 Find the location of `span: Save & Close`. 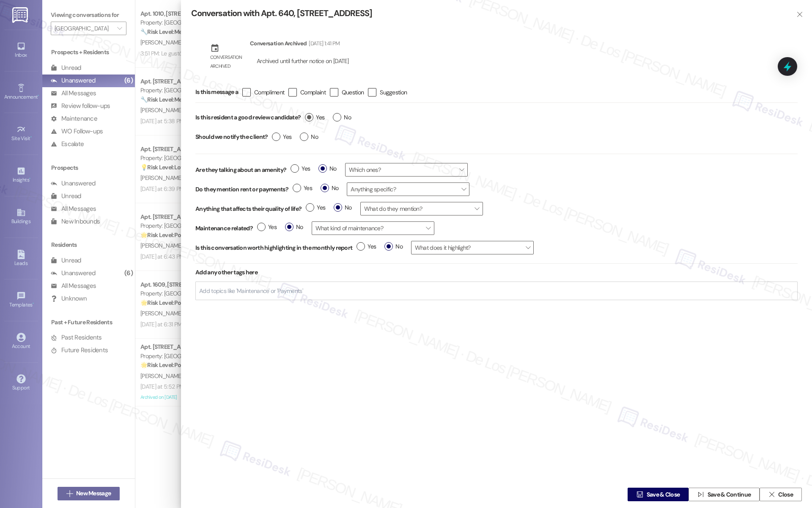

span: Save & Close is located at coordinates (662, 494).